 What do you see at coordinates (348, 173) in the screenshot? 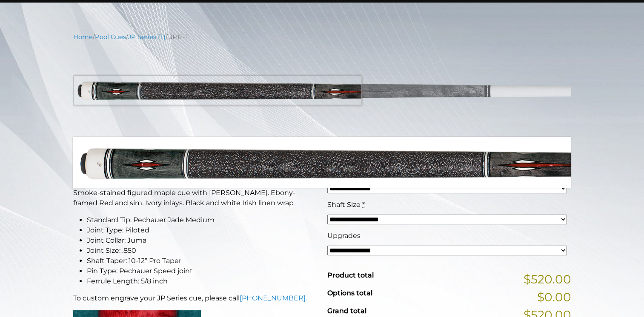
I see `span: Cue Weight` at bounding box center [348, 173].